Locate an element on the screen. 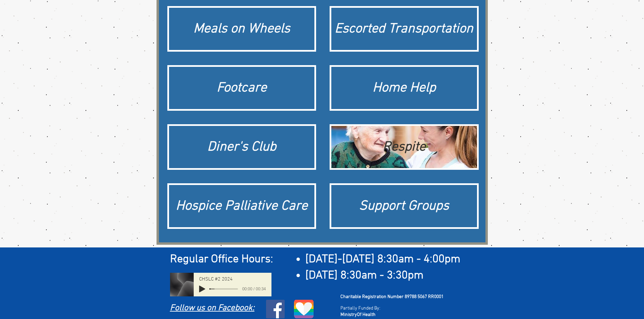 Image resolution: width=644 pixels, height=319 pixels. div: Meals on Wheels is located at coordinates (242, 29).